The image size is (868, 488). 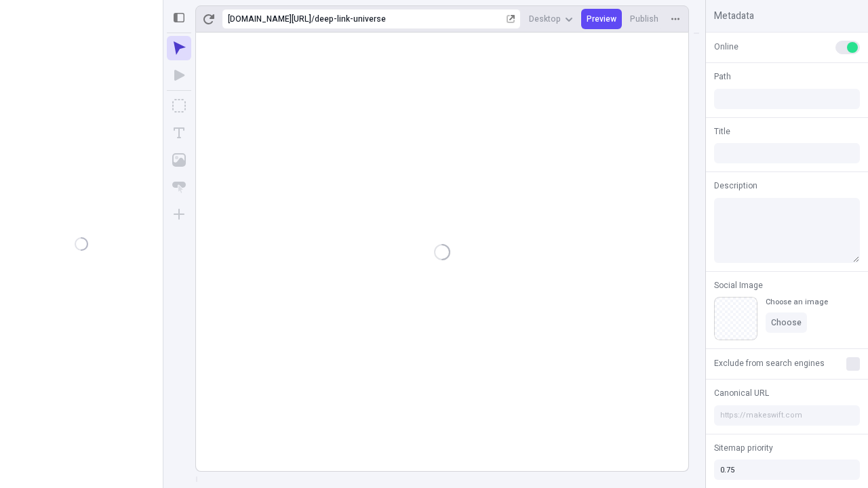 I want to click on button: Choose, so click(x=786, y=323).